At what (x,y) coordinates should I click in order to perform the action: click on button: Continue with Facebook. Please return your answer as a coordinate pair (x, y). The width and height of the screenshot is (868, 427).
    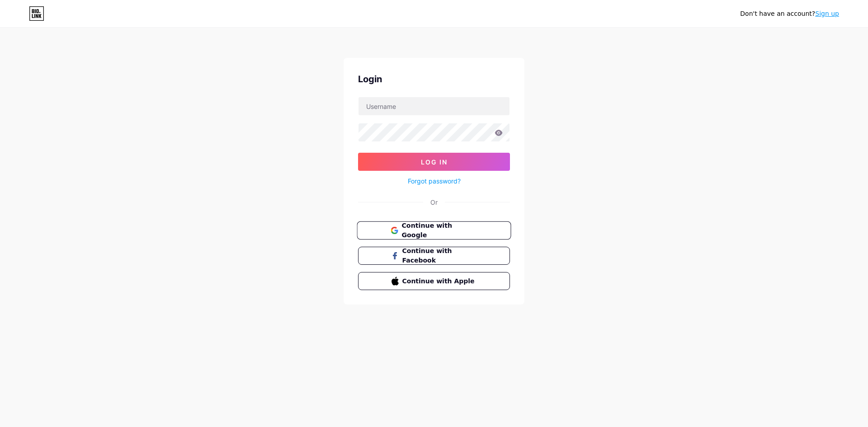
    Looking at the image, I should click on (434, 256).